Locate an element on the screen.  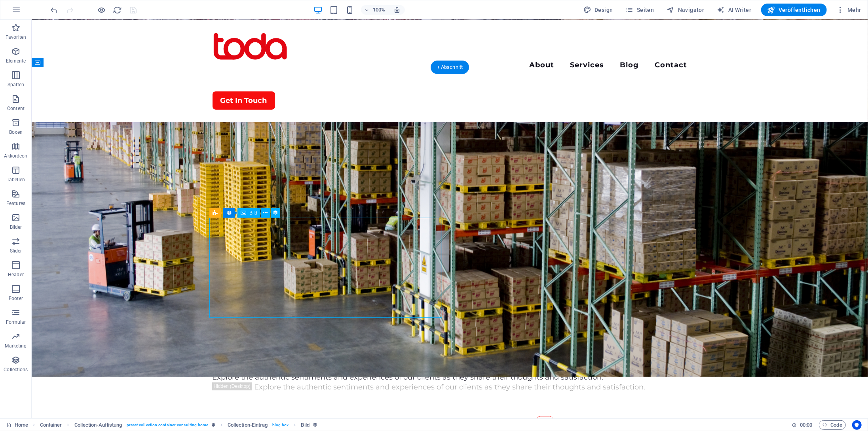
p: Elemente is located at coordinates (15, 60).